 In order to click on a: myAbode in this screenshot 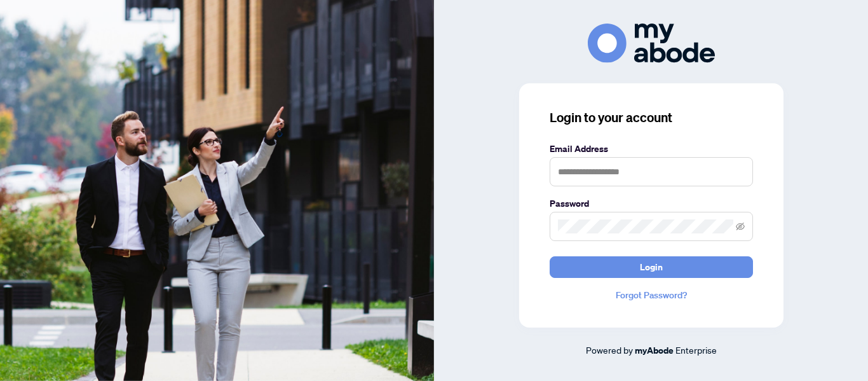, I will do `click(654, 350)`.